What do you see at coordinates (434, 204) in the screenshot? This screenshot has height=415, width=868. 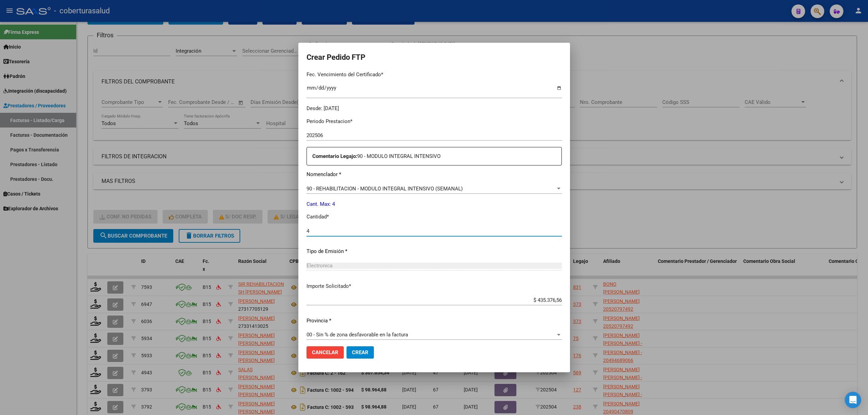 I see `p: Cant. Max: 4` at bounding box center [434, 204].